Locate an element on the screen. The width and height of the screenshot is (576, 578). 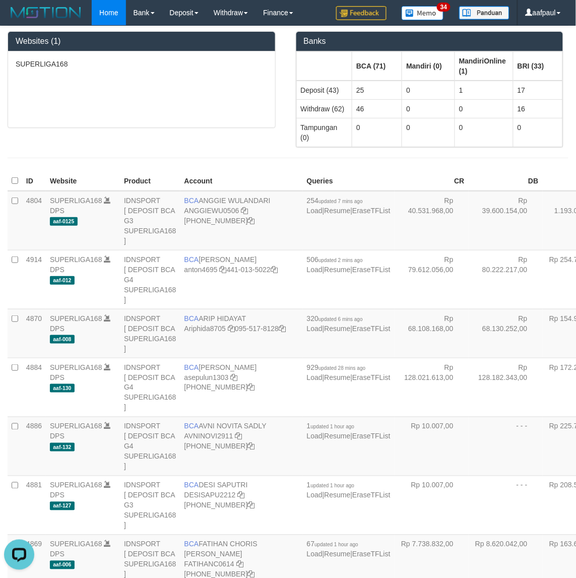
td: Withdraw (62) is located at coordinates (324, 108).